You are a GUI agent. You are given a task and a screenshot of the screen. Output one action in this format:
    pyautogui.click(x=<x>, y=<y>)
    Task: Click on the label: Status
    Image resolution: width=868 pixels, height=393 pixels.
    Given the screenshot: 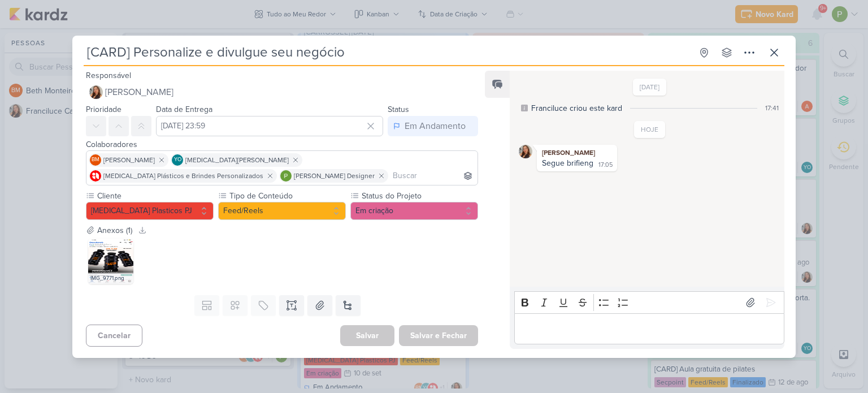 What is the action you would take?
    pyautogui.click(x=398, y=109)
    